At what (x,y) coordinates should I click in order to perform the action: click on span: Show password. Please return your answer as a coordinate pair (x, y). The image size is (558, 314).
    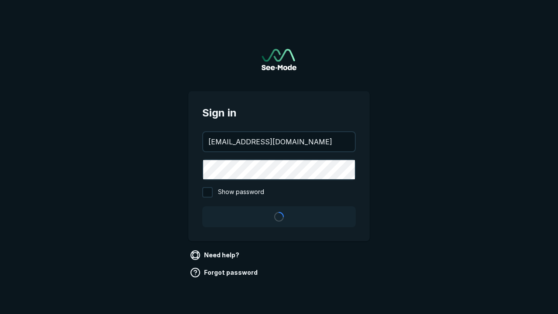
    Looking at the image, I should click on (241, 192).